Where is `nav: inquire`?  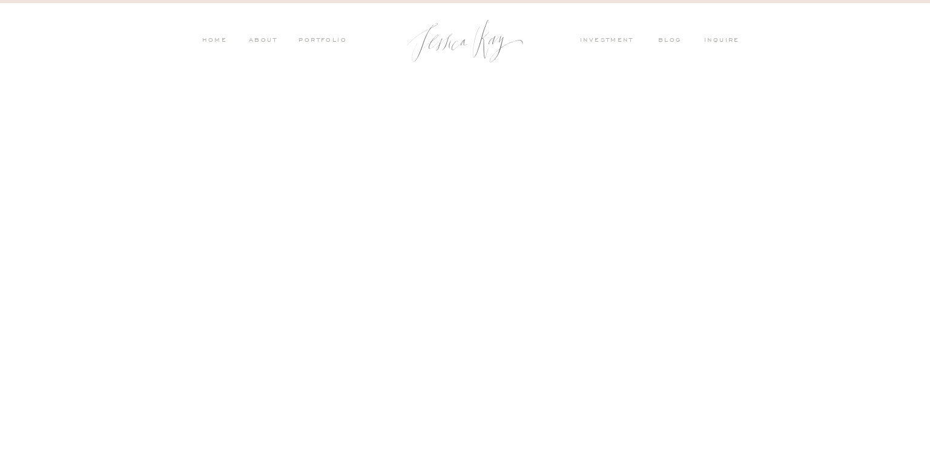 nav: inquire is located at coordinates (724, 41).